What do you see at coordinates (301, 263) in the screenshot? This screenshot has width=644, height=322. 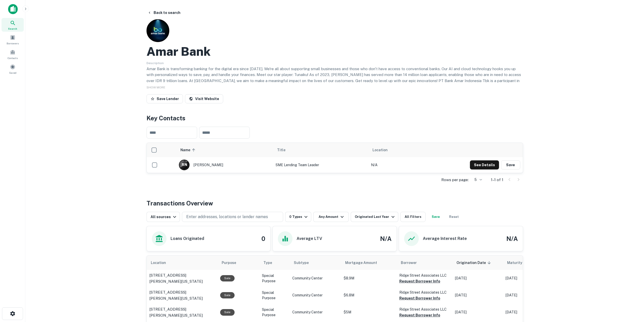 I see `span: Subtype` at bounding box center [301, 263].